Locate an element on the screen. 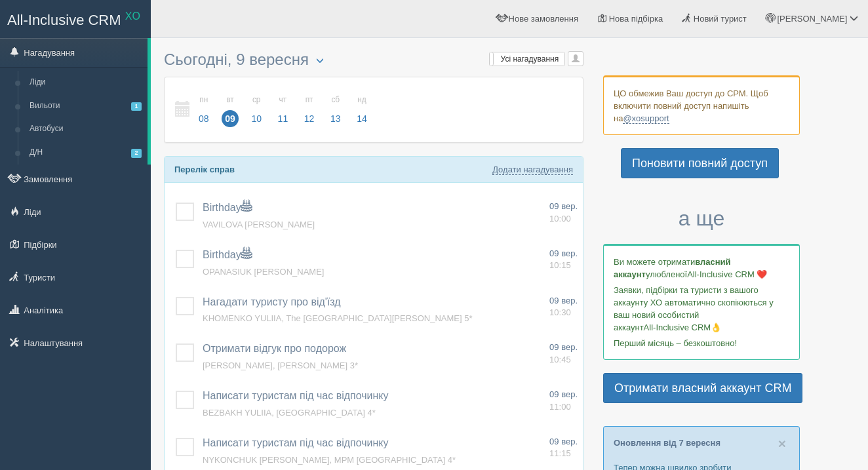 The width and height of the screenshot is (868, 470). a: @xosupport is located at coordinates (645, 119).